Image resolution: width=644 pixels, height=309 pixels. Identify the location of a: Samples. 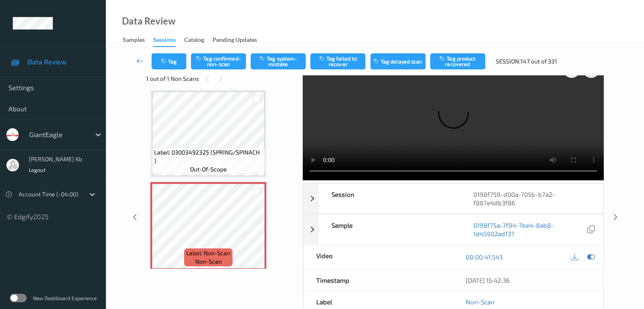
(138, 40).